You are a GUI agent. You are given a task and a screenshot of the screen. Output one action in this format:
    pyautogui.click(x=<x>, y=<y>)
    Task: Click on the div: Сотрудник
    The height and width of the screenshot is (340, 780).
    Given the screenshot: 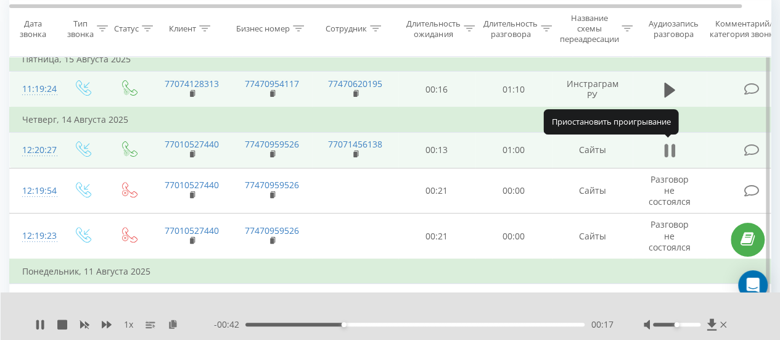 What is the action you would take?
    pyautogui.click(x=346, y=28)
    